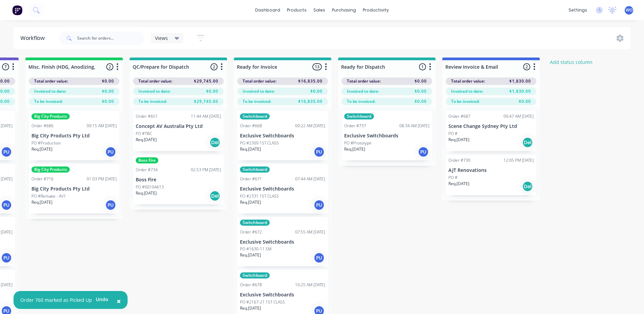  I want to click on p: PO #Production, so click(46, 143).